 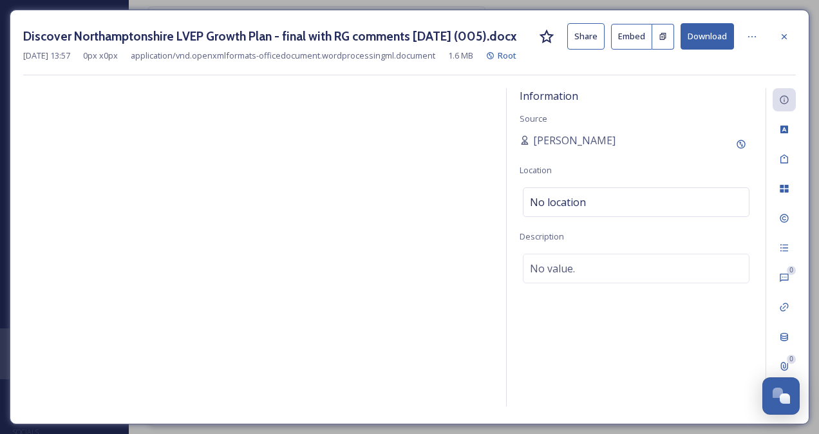 What do you see at coordinates (100, 55) in the screenshot?
I see `span: 0 px x 0 px` at bounding box center [100, 55].